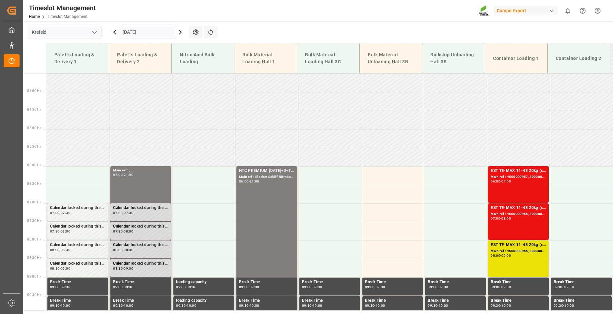 This screenshot has height=314, width=613. Describe the element at coordinates (568, 11) in the screenshot. I see `button: show 0 new notifications` at that location.